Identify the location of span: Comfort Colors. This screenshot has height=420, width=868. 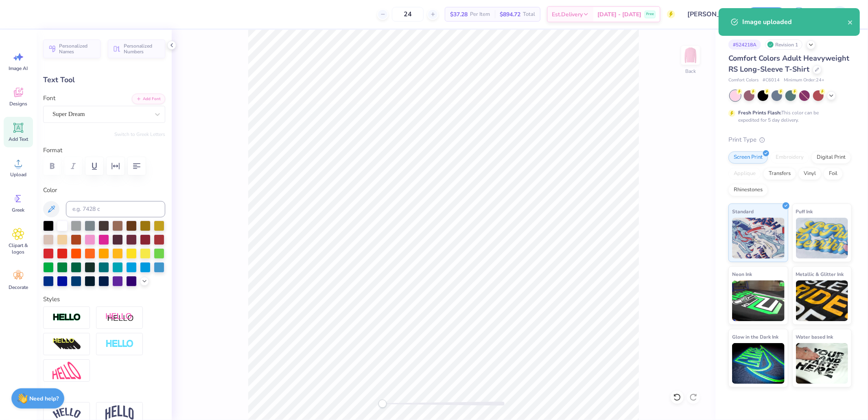
(744, 80).